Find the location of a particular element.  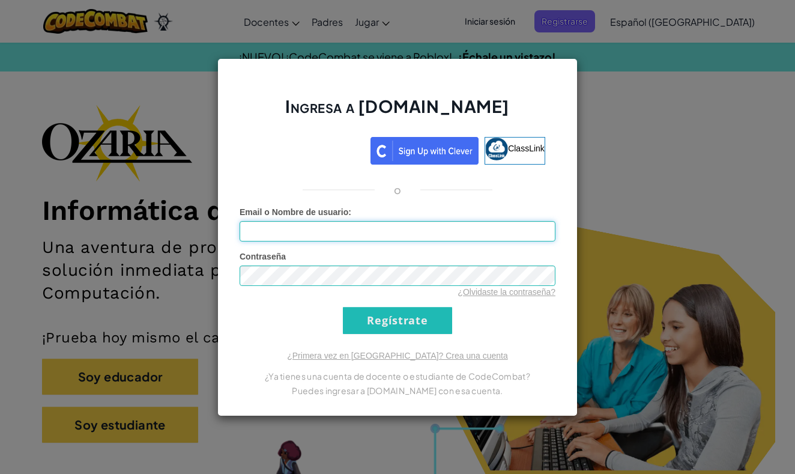

a: ¿Olvidaste la contraseña? is located at coordinates (506, 292).